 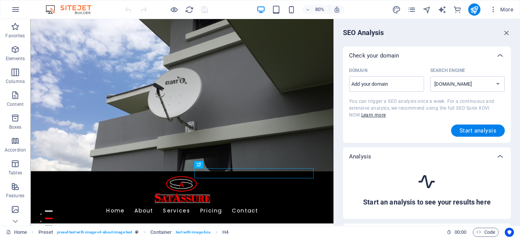 What do you see at coordinates (358, 70) in the screenshot?
I see `p: Domain` at bounding box center [358, 70].